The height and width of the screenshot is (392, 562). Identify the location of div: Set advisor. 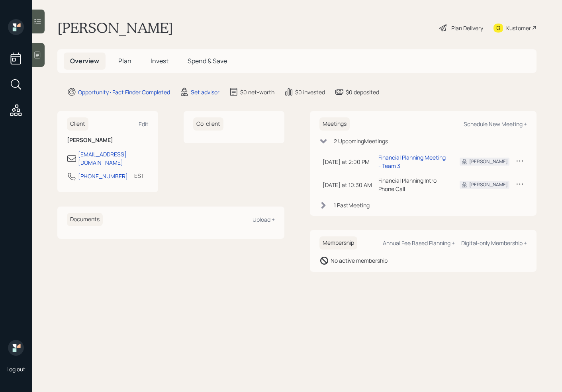
(205, 92).